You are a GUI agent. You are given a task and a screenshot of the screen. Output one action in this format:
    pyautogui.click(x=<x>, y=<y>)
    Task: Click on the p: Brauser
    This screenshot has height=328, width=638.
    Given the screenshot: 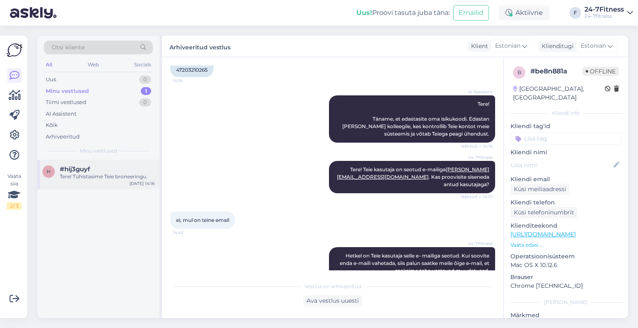 What is the action you would take?
    pyautogui.click(x=565, y=277)
    